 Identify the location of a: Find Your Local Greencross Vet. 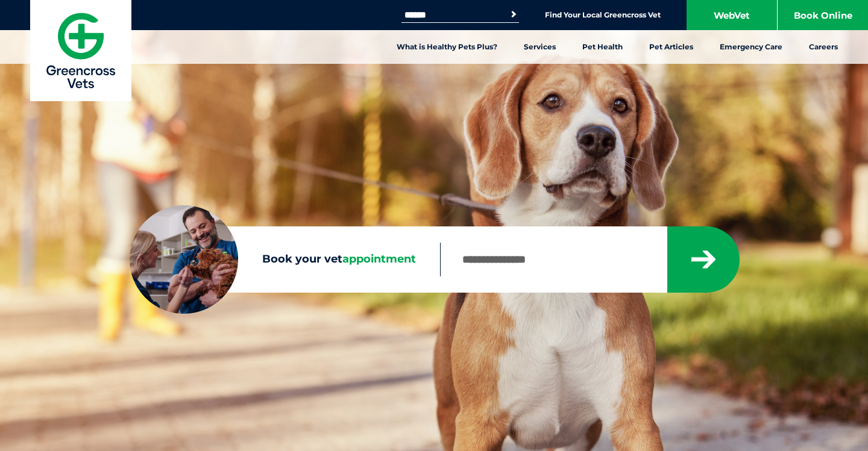
(603, 15).